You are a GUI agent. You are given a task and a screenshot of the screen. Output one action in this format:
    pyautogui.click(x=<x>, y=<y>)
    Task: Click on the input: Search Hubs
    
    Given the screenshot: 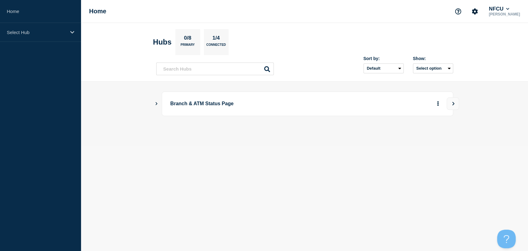 What is the action you would take?
    pyautogui.click(x=215, y=69)
    